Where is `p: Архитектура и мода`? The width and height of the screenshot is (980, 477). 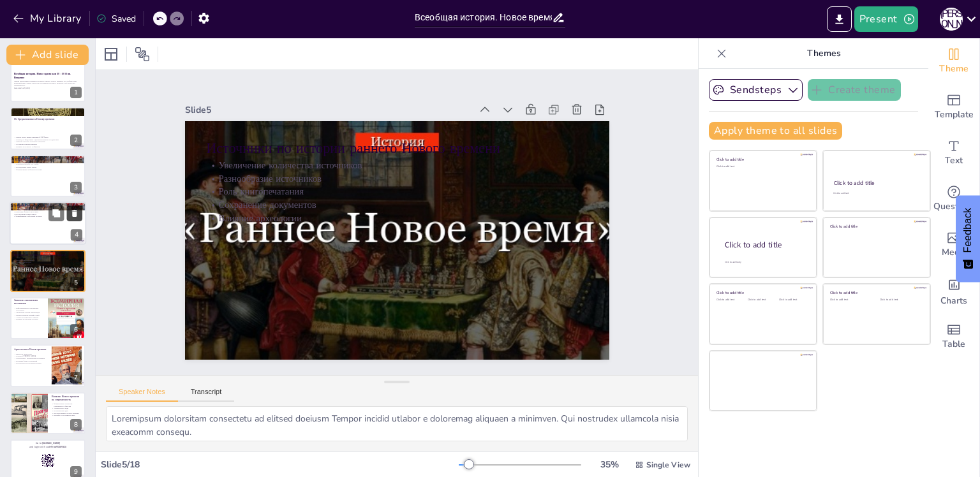 p: Архитектура и мода is located at coordinates (66, 408).